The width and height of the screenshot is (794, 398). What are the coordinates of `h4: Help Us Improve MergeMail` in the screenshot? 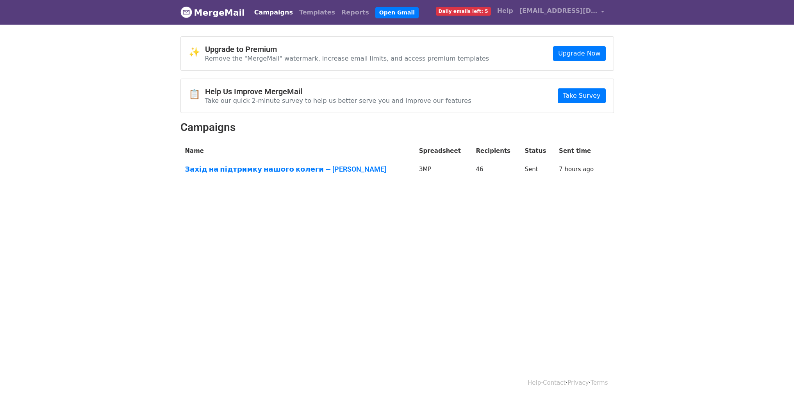 It's located at (338, 91).